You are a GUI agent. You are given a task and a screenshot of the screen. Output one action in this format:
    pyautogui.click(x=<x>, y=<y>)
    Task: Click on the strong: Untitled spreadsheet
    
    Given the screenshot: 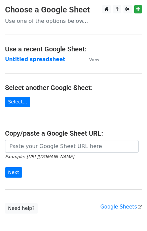 What is the action you would take?
    pyautogui.click(x=35, y=59)
    